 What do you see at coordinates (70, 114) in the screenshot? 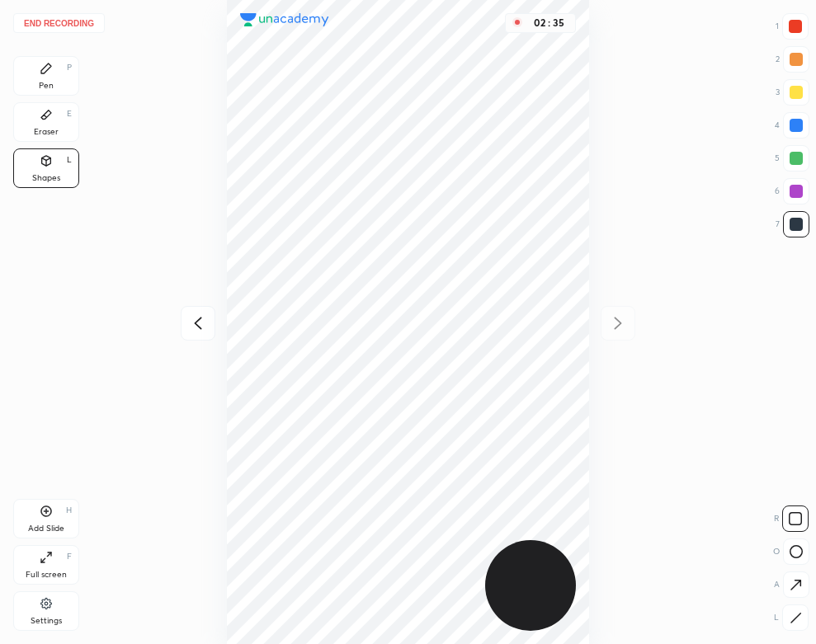
I see `div: E` at bounding box center [70, 114].